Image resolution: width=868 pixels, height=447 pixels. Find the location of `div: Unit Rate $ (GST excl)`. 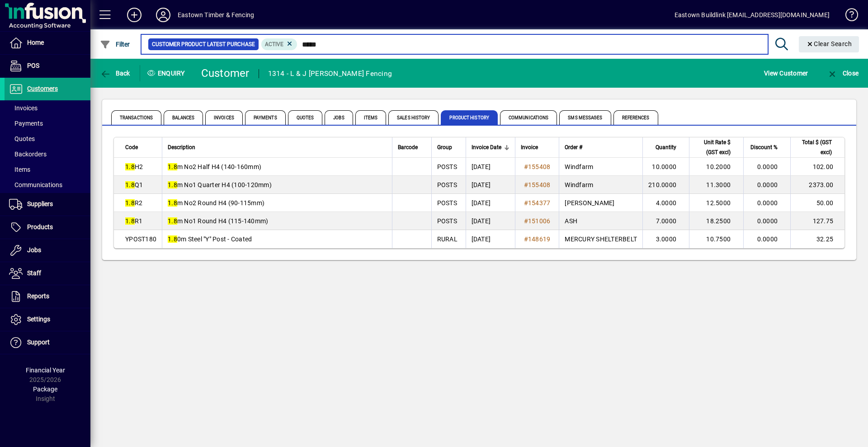

div: Unit Rate $ (GST excl) is located at coordinates (716, 148).